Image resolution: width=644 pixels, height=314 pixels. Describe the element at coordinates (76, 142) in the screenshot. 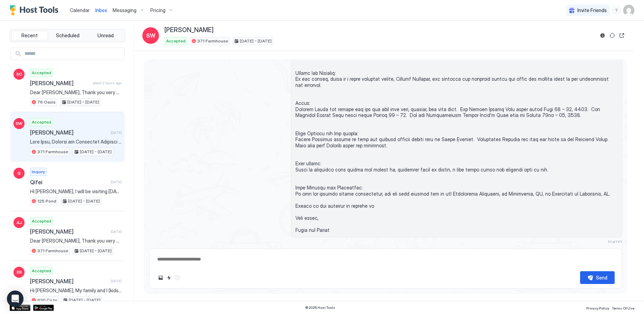

I see `span: Lore Ipsu, Dolorsi am Consectet Adipisci Elitseddo. Eius te i utlab etdolo magn. Aliq enima min V...` at that location.